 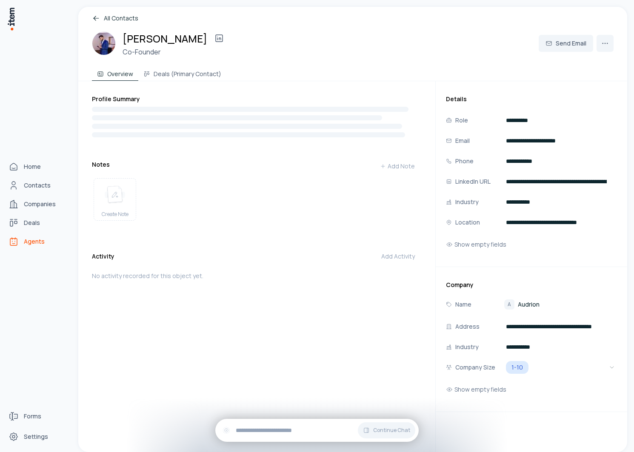 I want to click on p: Location, so click(x=467, y=222).